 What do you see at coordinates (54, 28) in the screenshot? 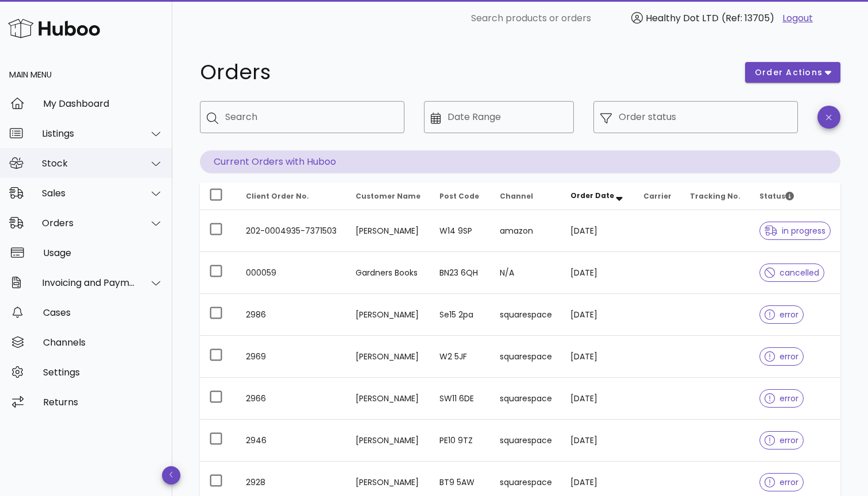
I see `img: Huboo Logo` at bounding box center [54, 28].